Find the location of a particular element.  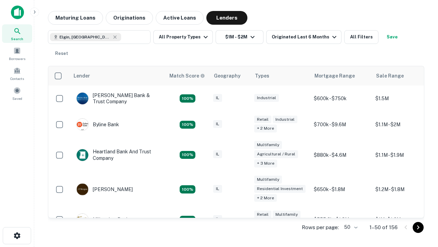

div: Saved is located at coordinates (17, 93).